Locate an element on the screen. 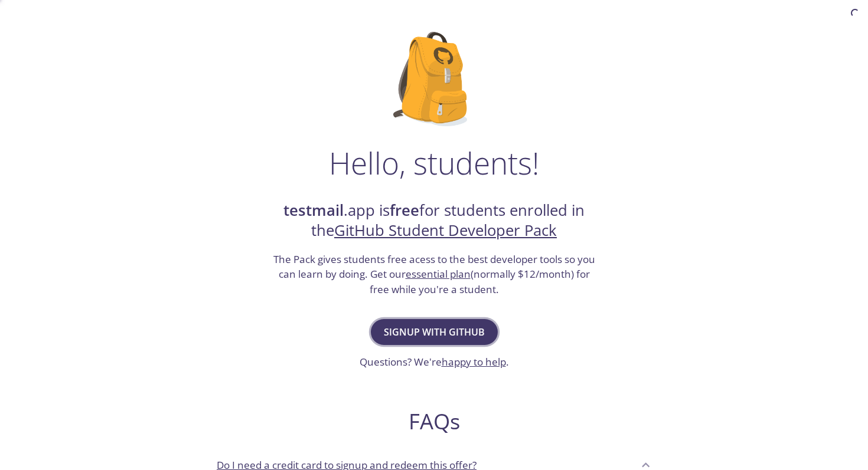  h2: .app is for students enrolled in the is located at coordinates (434, 221).